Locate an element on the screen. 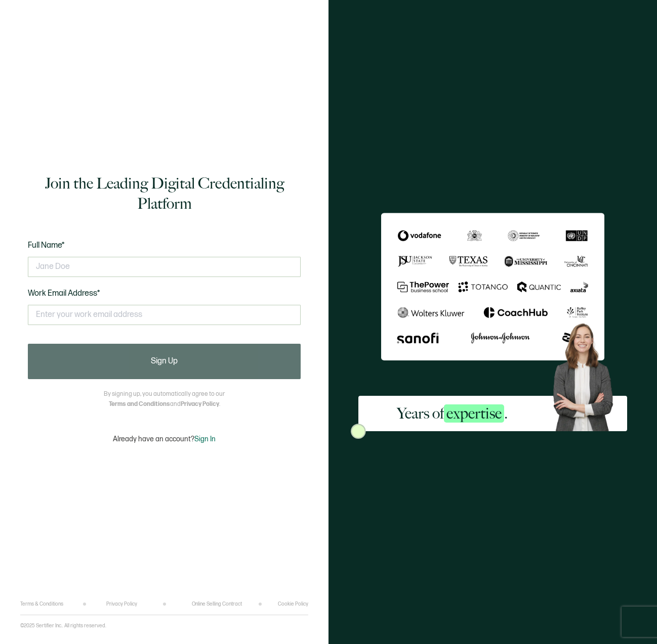 The image size is (657, 644). img: Sertifier Signup - Years of <span class="strong-h">expertise</span>. Hero is located at coordinates (586, 374).